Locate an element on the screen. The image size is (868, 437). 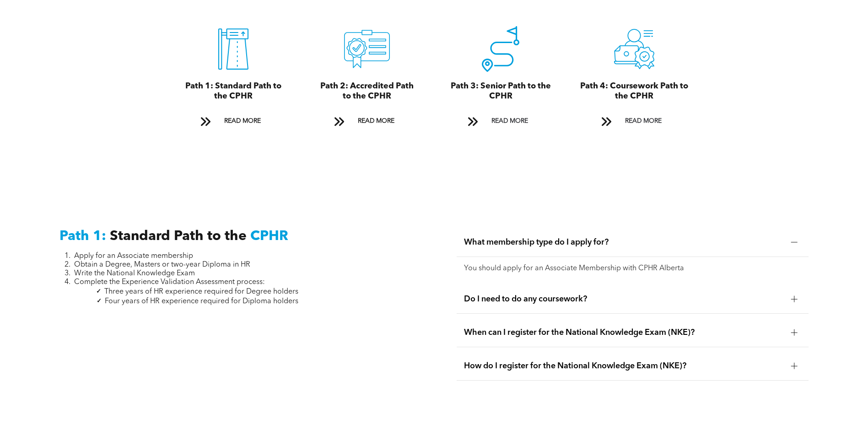
span: Complete the Experience Validation Assessment process: is located at coordinates (169, 282).